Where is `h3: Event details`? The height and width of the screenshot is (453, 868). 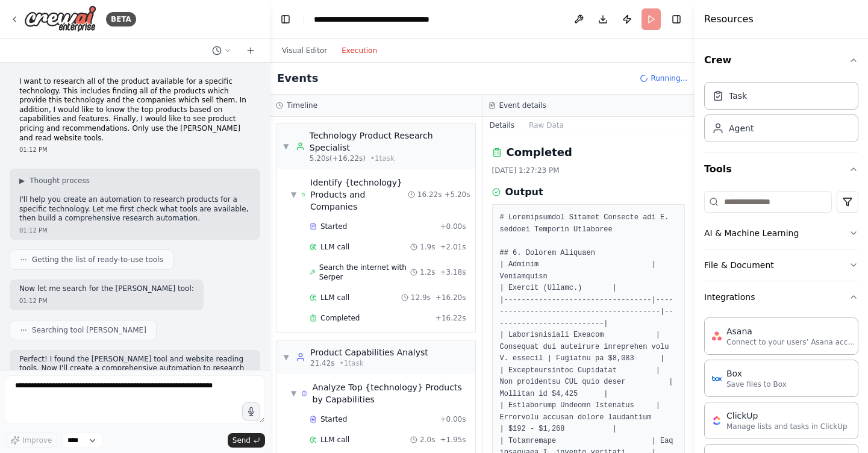 h3: Event details is located at coordinates (522, 105).